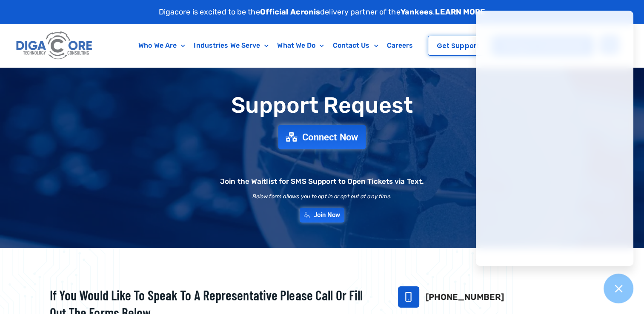  I want to click on strong: Official Acronis, so click(290, 12).